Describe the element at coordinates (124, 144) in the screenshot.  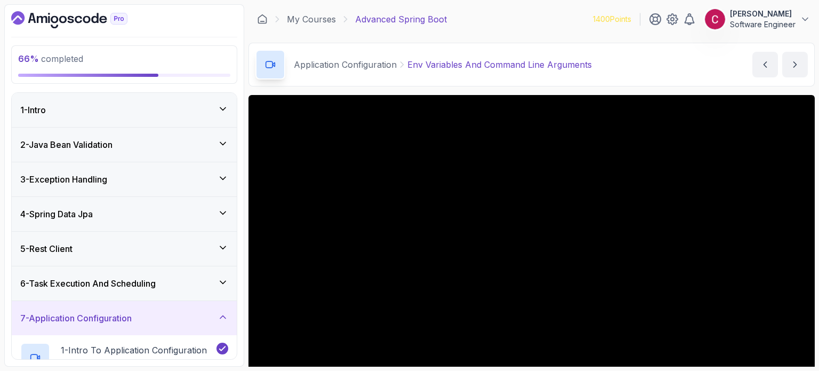
I see `button: 2-Java Bean Validation` at that location.